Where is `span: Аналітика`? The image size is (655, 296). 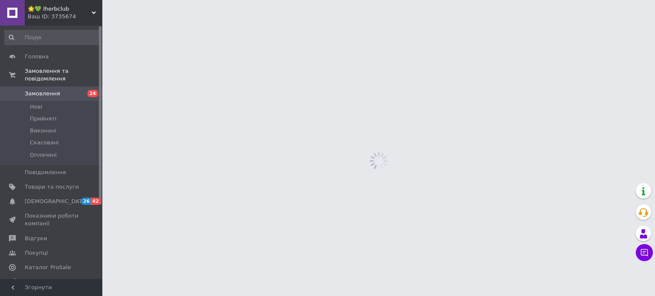
span: Аналітика is located at coordinates (39, 282).